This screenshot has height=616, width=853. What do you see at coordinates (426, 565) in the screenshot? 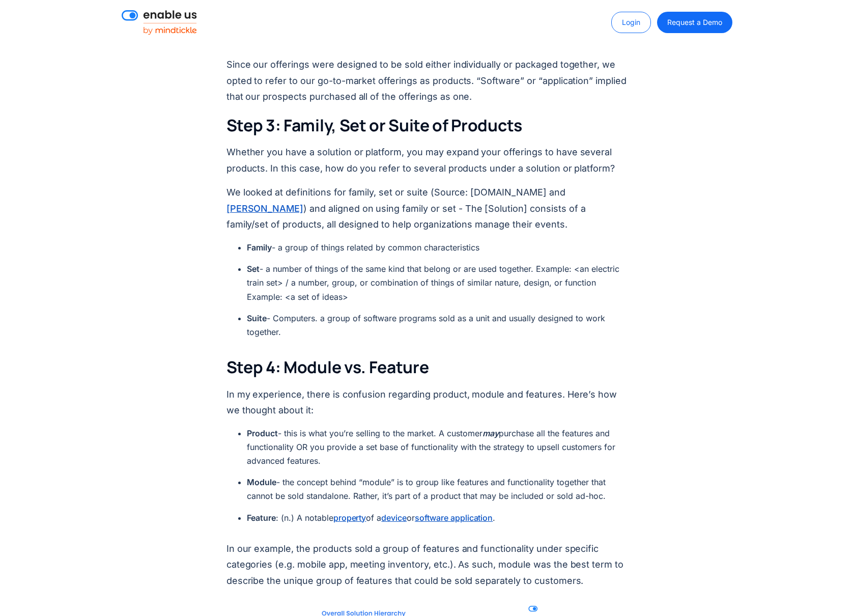
I see `p: In our example, the products sold a group of features and functionality under specific categories...` at bounding box center [426, 565].